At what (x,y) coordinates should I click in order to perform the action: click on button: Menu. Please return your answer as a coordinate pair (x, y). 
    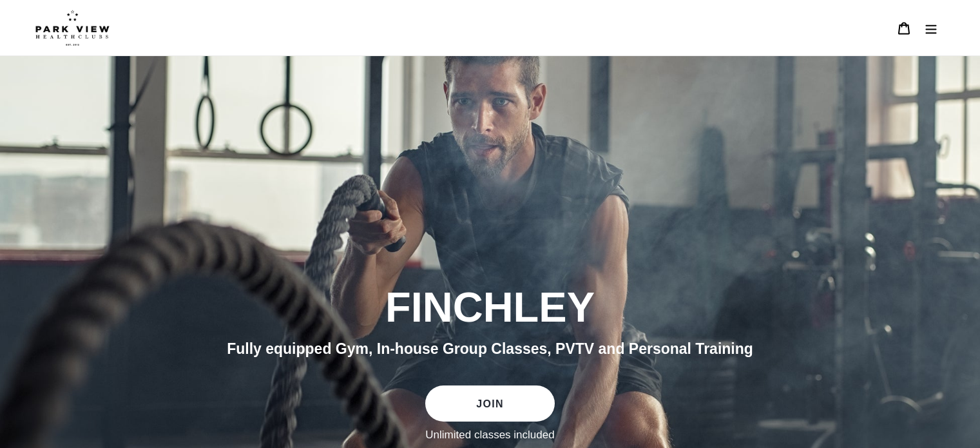
    Looking at the image, I should click on (931, 27).